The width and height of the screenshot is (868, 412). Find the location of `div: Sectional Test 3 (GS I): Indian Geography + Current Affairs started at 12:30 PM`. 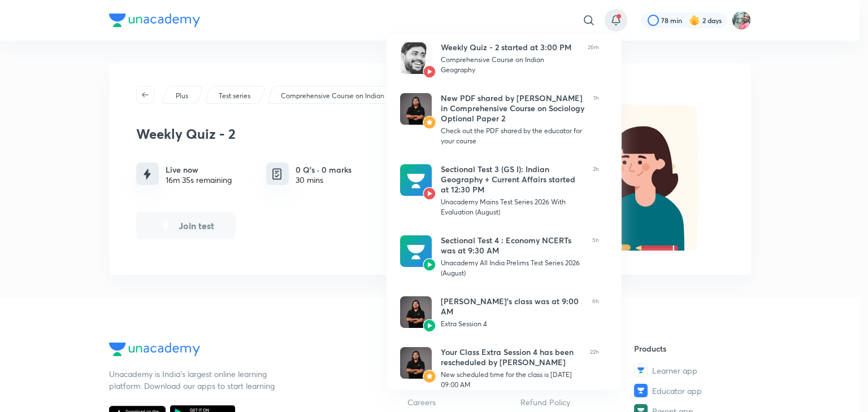

div: Sectional Test 3 (GS I): Indian Geography + Current Affairs started at 12:30 PM is located at coordinates (512, 179).